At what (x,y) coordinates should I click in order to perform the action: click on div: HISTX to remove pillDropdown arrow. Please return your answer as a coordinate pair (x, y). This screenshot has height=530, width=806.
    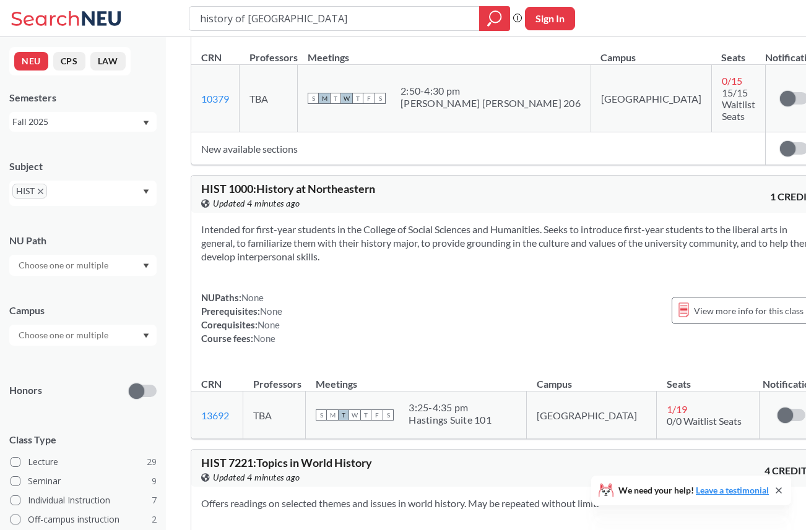
    Looking at the image, I should click on (83, 193).